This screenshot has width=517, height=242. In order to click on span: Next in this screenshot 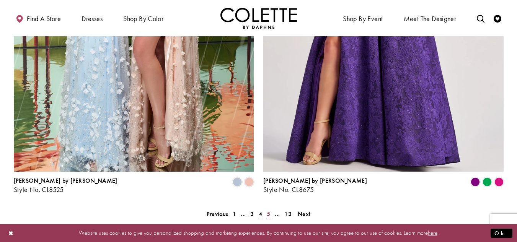, I will do `click(304, 214)`.